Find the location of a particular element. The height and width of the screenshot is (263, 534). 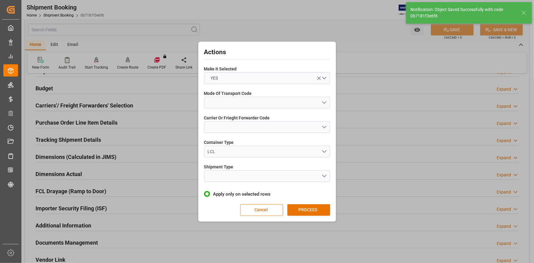

label: Apply only on selected rows is located at coordinates (267, 194).